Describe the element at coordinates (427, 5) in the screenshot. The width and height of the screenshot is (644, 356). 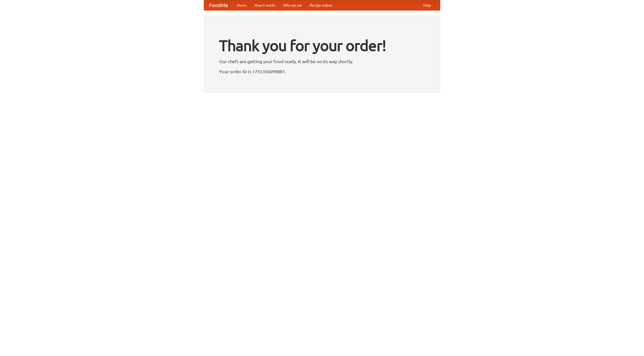
I see `a: Help` at that location.